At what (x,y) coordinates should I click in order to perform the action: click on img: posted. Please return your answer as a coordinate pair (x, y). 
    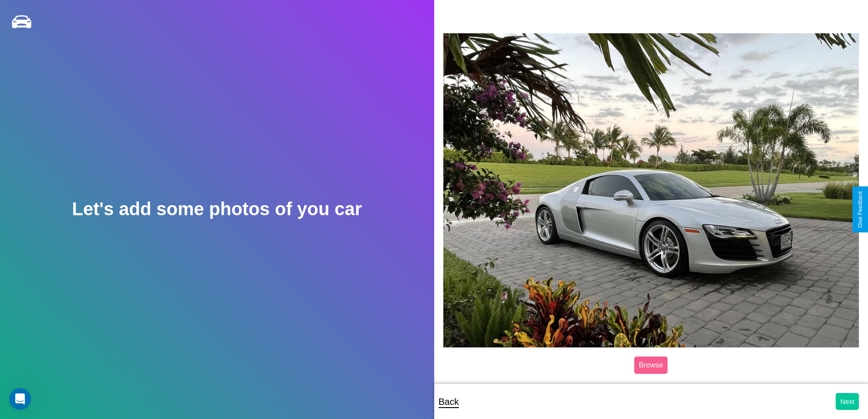
    Looking at the image, I should click on (651, 190).